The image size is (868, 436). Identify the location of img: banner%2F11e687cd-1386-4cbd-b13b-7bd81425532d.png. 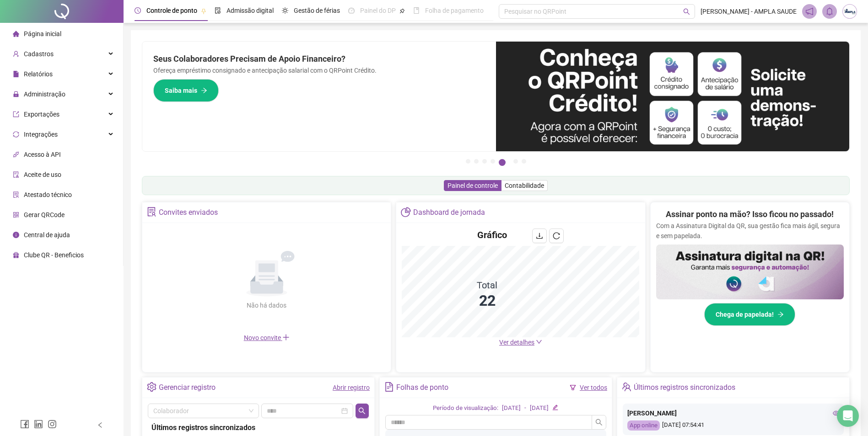
(672, 96).